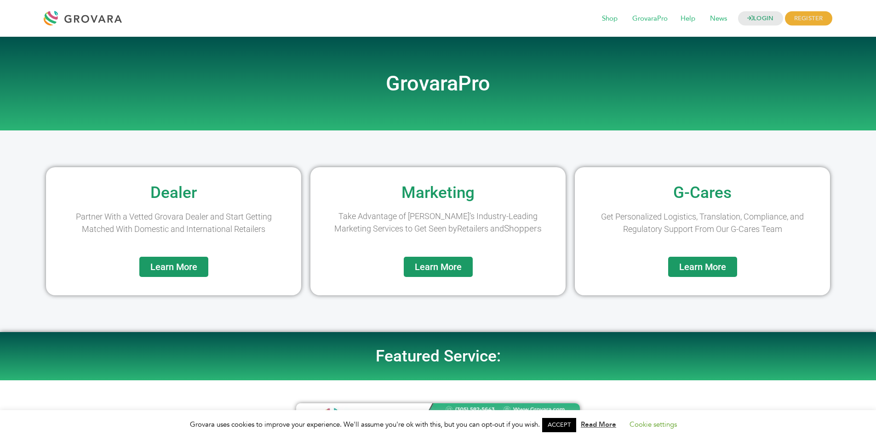 The width and height of the screenshot is (876, 440). Describe the element at coordinates (718, 19) in the screenshot. I see `span: News` at that location.